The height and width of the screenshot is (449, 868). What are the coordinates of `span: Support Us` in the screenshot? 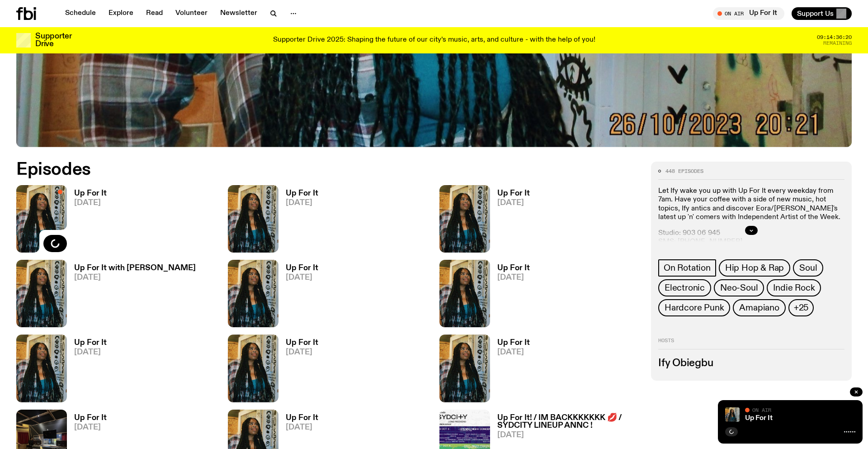 It's located at (815, 14).